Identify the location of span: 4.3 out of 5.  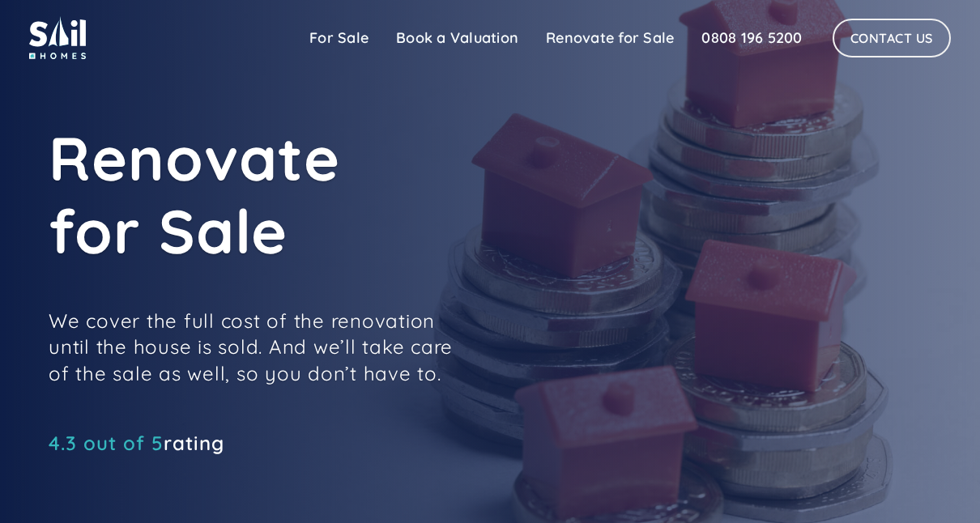
(106, 443).